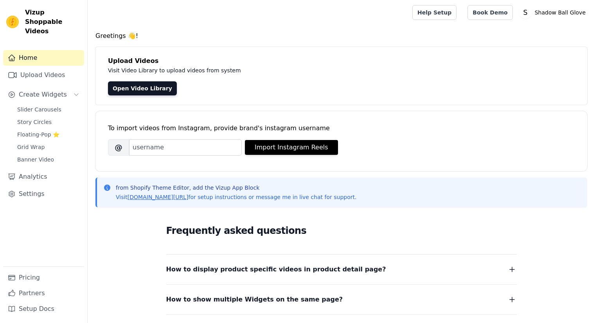 The image size is (595, 323). I want to click on a: Help Setup, so click(434, 13).